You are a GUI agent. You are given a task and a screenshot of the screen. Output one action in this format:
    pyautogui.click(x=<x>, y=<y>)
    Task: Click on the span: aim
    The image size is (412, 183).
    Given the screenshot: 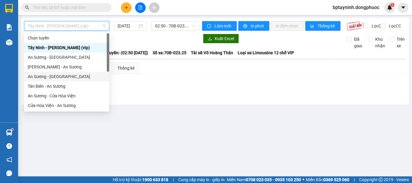 What is the action you would take?
    pyautogui.click(x=154, y=8)
    